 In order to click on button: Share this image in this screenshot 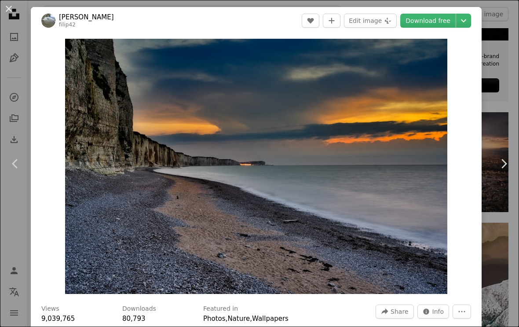, I will do `click(395, 312)`.